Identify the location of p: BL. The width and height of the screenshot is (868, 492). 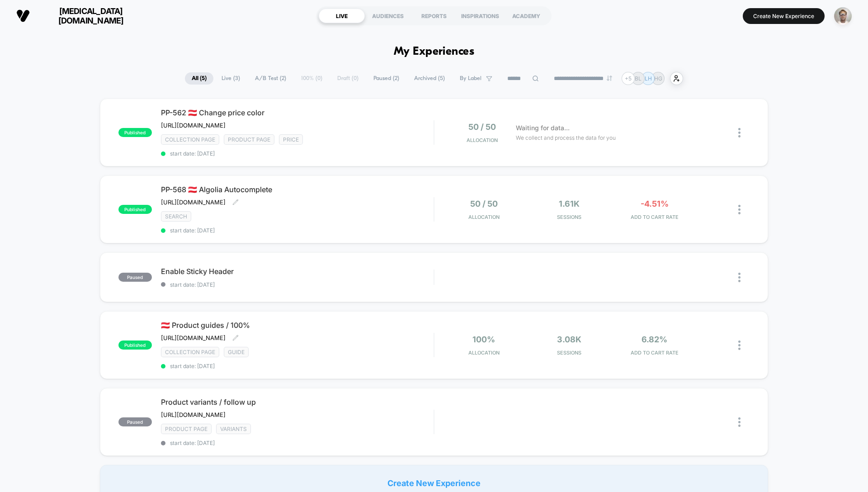
(638, 78).